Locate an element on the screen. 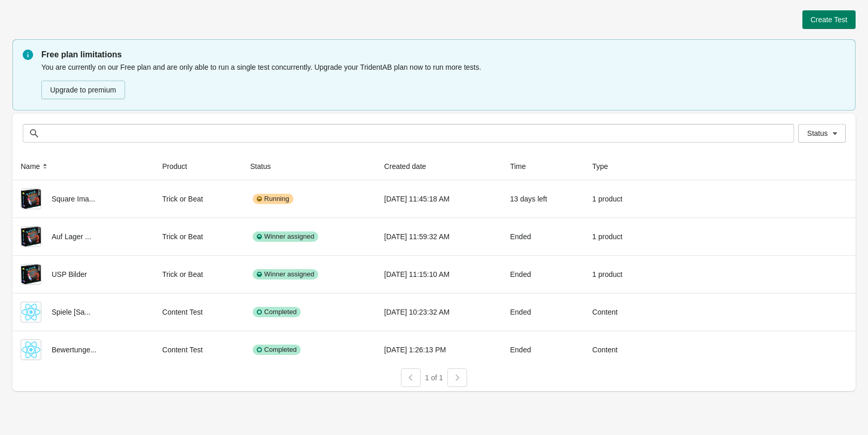 The image size is (868, 435). button: Time is located at coordinates (523, 166).